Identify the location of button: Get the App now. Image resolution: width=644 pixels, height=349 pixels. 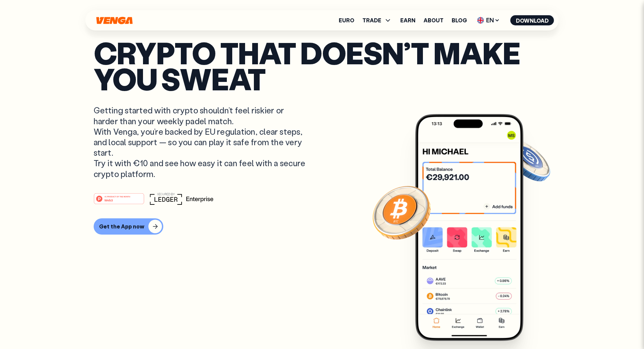
(129, 226).